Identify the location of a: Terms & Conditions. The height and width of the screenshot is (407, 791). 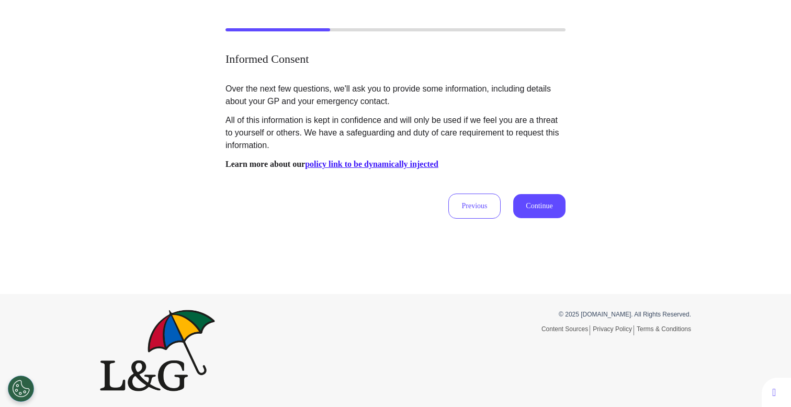
(664, 329).